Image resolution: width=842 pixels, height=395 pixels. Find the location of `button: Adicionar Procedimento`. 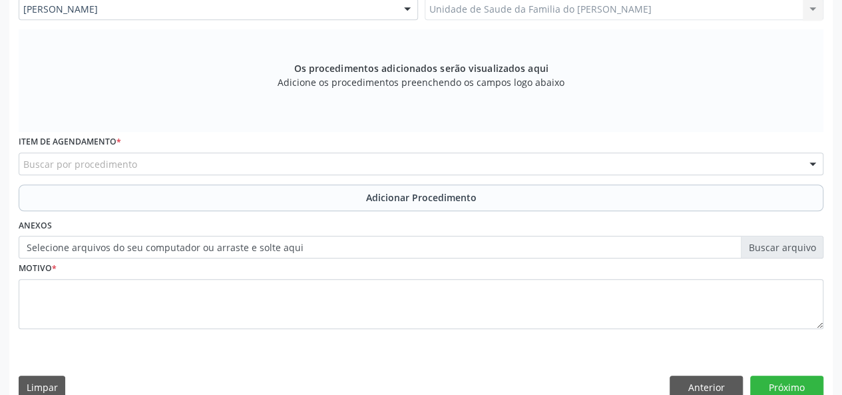

button: Adicionar Procedimento is located at coordinates (421, 198).